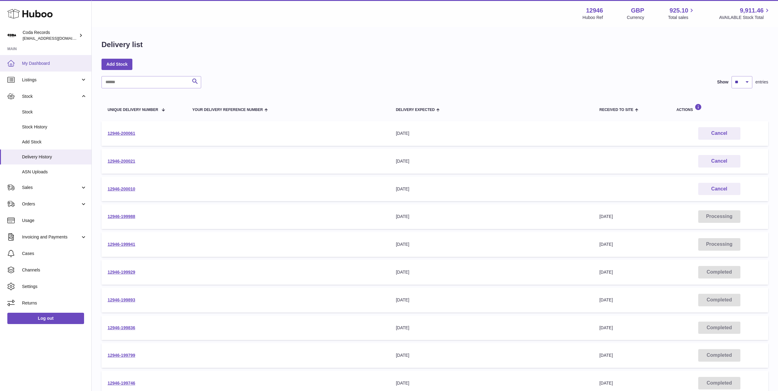 Image resolution: width=778 pixels, height=391 pixels. What do you see at coordinates (50, 35) in the screenshot?
I see `div: Coda Records` at bounding box center [50, 35].